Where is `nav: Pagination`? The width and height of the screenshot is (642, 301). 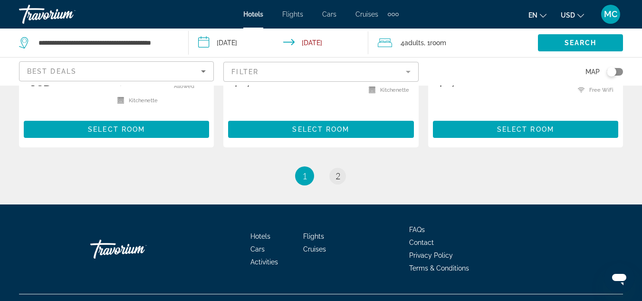 nav: Pagination is located at coordinates (321, 176).